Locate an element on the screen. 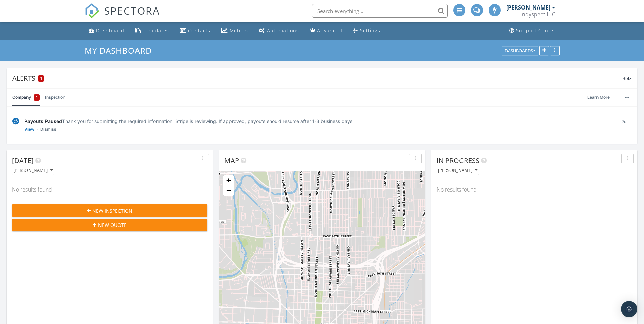 This screenshot has height=324, width=644. span: Hide is located at coordinates (627, 79).